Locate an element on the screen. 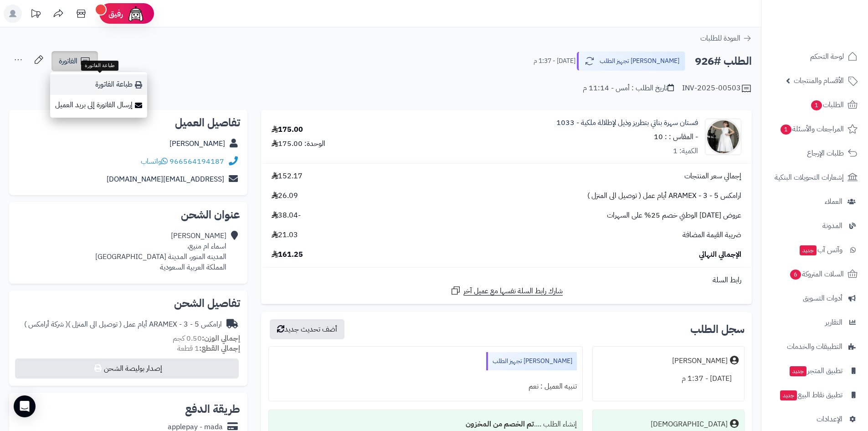  span: الإجمالي النهائي is located at coordinates (720, 255).